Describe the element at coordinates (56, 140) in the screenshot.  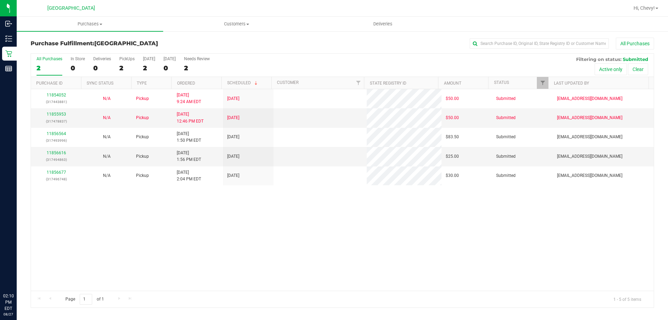
I see `p: (317493996)` at that location.